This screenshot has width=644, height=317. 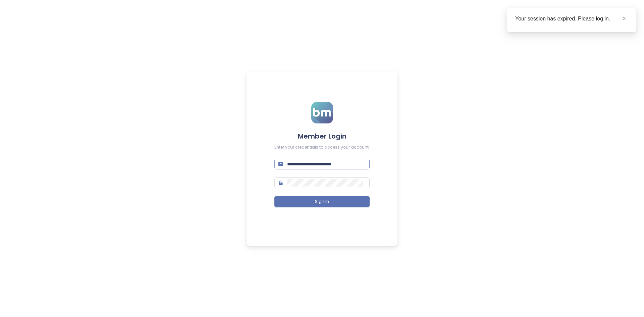 I want to click on span: mail, so click(x=281, y=164).